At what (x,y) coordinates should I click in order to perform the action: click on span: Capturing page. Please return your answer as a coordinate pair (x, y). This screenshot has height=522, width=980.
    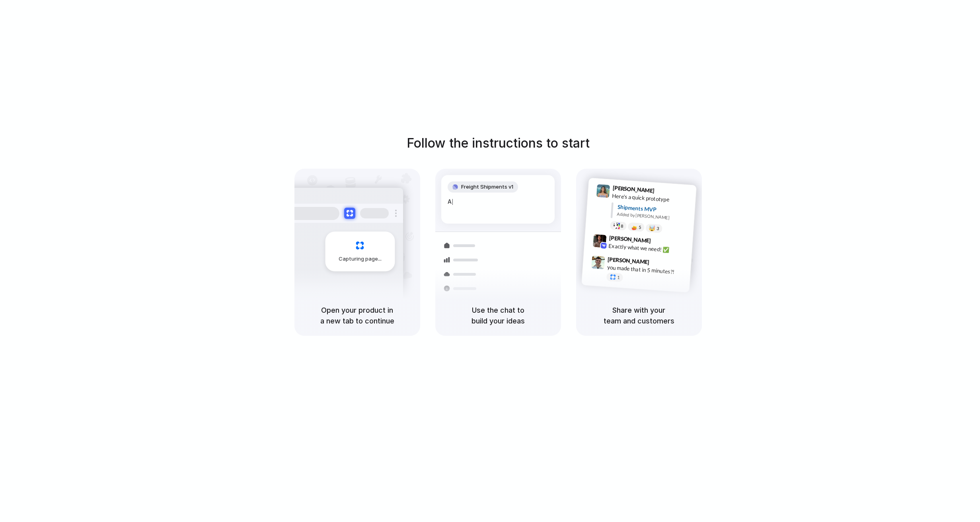
    Looking at the image, I should click on (361, 259).